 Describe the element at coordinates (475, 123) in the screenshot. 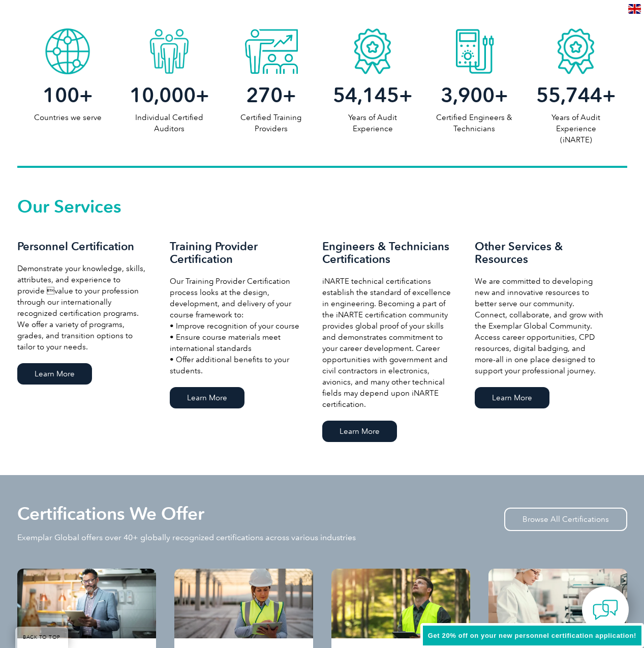

I see `p: Certified Engineers & Technicians` at that location.